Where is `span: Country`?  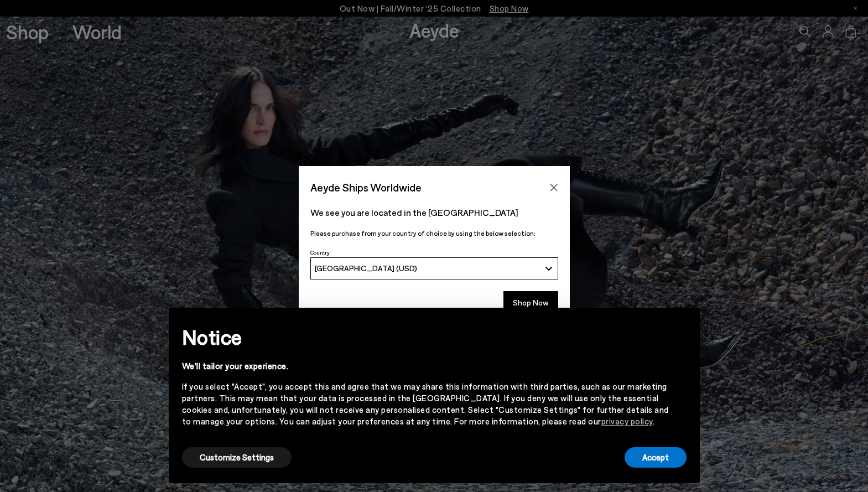
span: Country is located at coordinates (320, 252).